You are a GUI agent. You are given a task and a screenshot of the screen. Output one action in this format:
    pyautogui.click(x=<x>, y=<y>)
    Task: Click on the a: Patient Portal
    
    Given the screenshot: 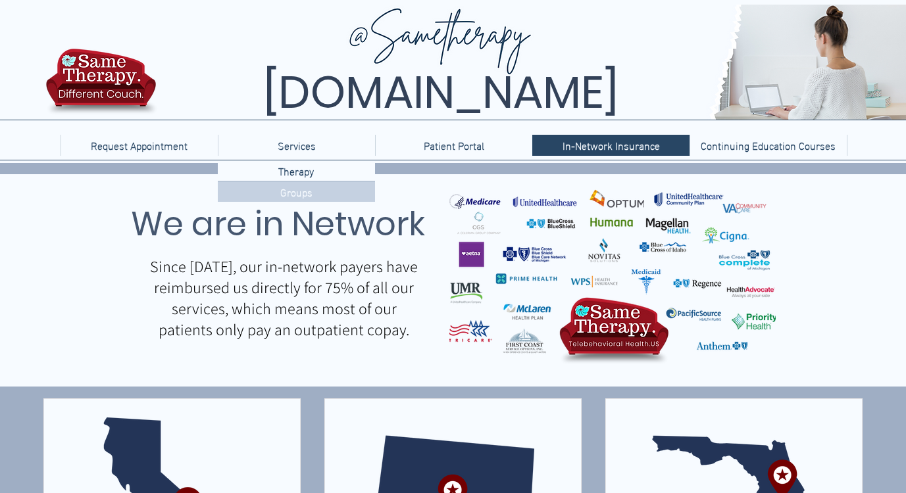 What is the action you would take?
    pyautogui.click(x=453, y=145)
    